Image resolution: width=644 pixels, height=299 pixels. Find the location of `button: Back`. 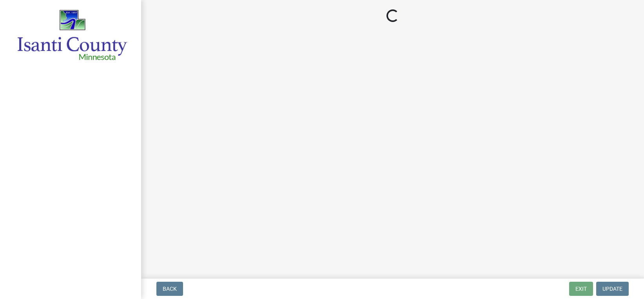

button: Back is located at coordinates (170, 289).